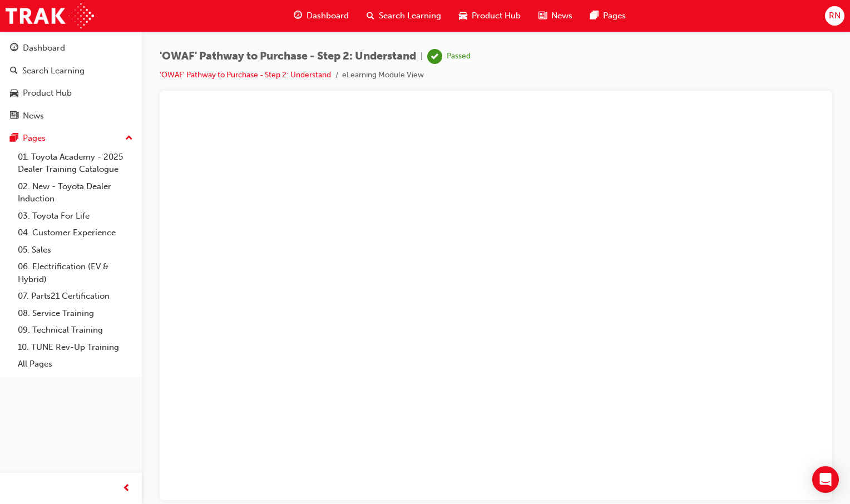  I want to click on li: eLearning Module View, so click(382, 75).